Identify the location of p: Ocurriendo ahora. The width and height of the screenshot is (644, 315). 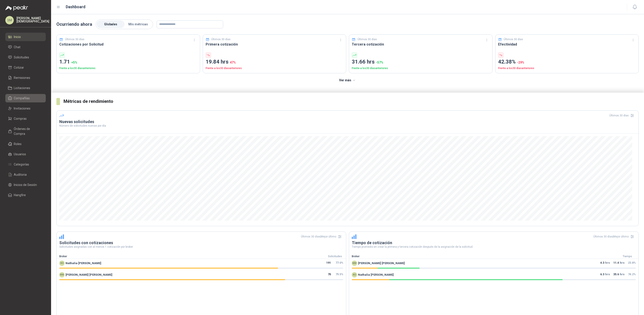
(74, 24).